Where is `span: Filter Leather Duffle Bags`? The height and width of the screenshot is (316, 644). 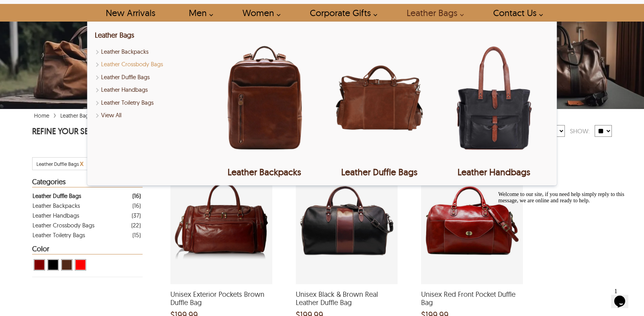
span: Filter Leather Duffle Bags is located at coordinates (57, 164).